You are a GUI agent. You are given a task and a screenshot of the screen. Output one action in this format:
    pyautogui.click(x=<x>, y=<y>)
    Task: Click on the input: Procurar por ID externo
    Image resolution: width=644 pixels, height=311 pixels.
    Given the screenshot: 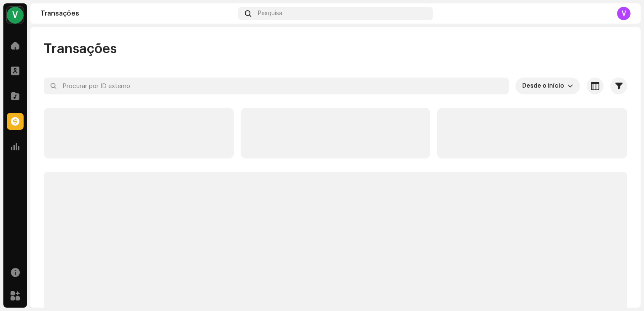 What is the action you would take?
    pyautogui.click(x=276, y=86)
    